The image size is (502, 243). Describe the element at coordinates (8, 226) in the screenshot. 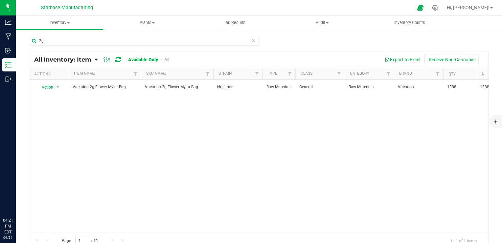

I see `p: 04:21 PM EDT` at that location.